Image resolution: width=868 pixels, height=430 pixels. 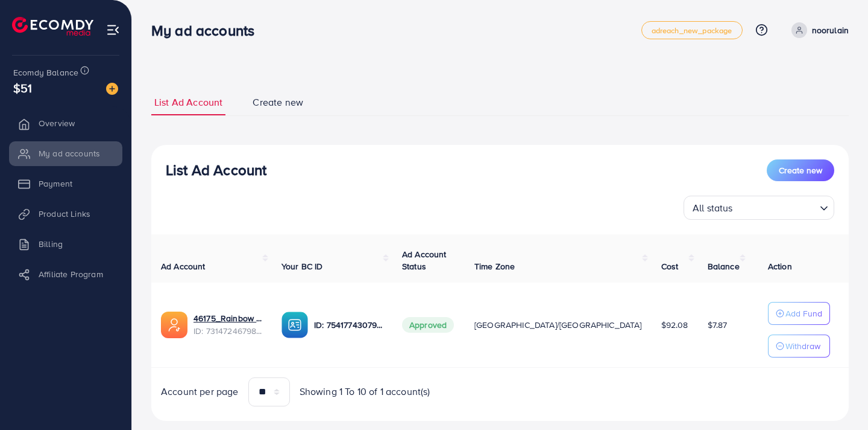 I want to click on span: Ad Account Status, so click(x=425, y=260).